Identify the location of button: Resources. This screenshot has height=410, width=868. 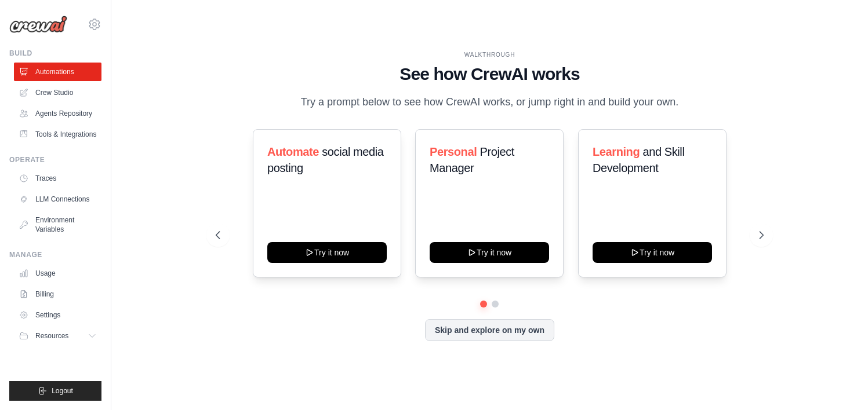
(58, 336).